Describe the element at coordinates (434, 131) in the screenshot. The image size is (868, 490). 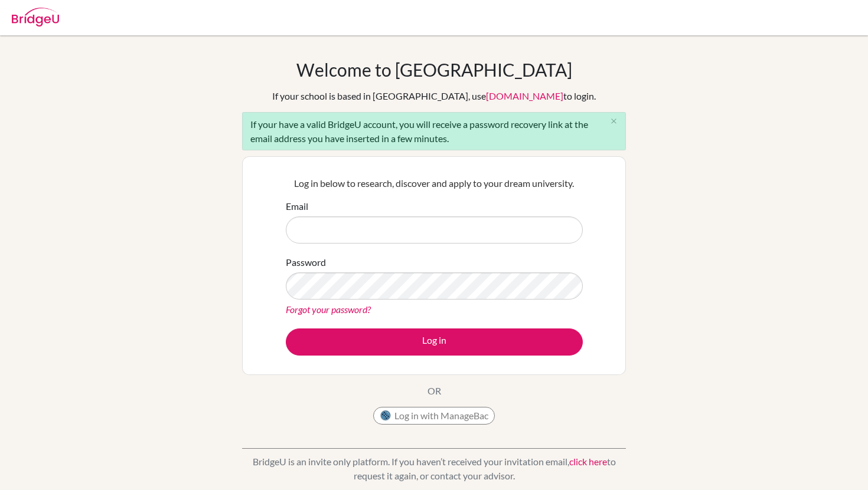
I see `div: If your have a valid BridgeU account, you will receive a password recovery link at the email addr...` at that location.